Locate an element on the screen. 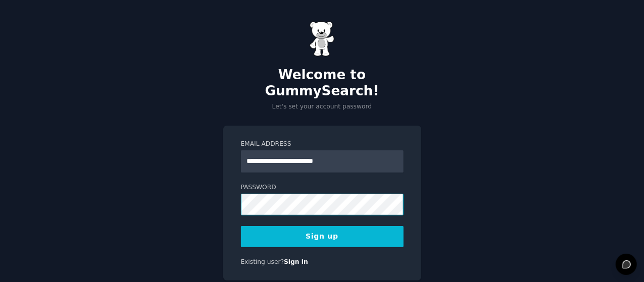  button: Sign up is located at coordinates (322, 237).